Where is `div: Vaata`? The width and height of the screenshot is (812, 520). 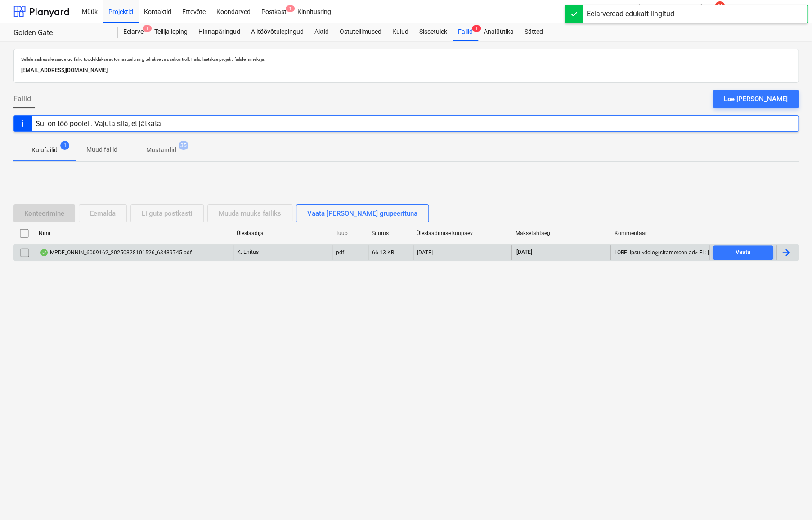 div: Vaata is located at coordinates (743, 252).